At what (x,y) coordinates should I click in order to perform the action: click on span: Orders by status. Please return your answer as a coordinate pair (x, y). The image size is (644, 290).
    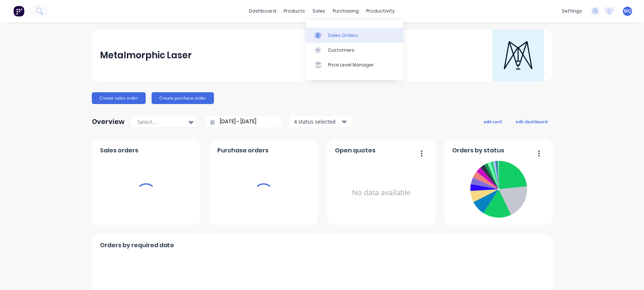
    Looking at the image, I should click on (478, 151).